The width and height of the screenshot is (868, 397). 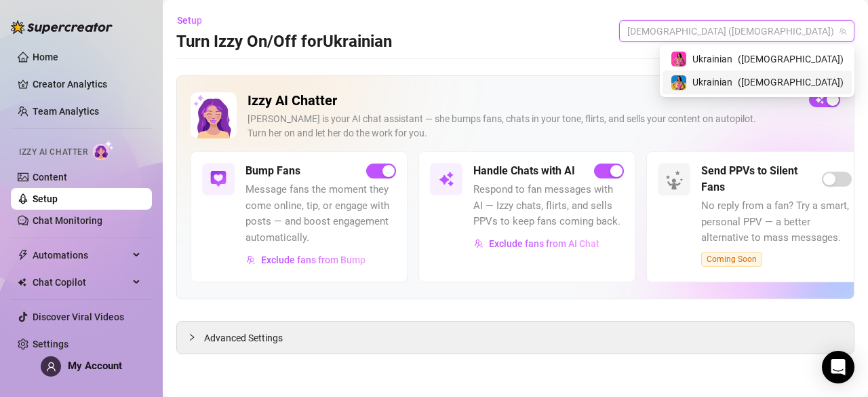 I want to click on a: Team Analytics, so click(x=66, y=111).